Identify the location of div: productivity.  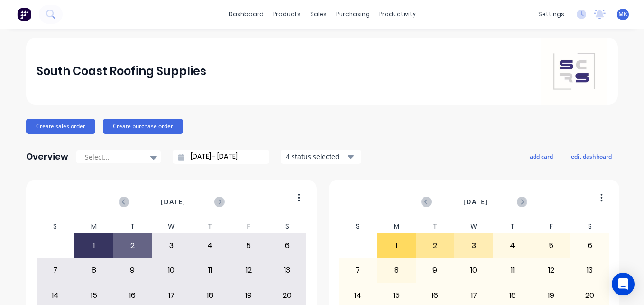
(398, 14).